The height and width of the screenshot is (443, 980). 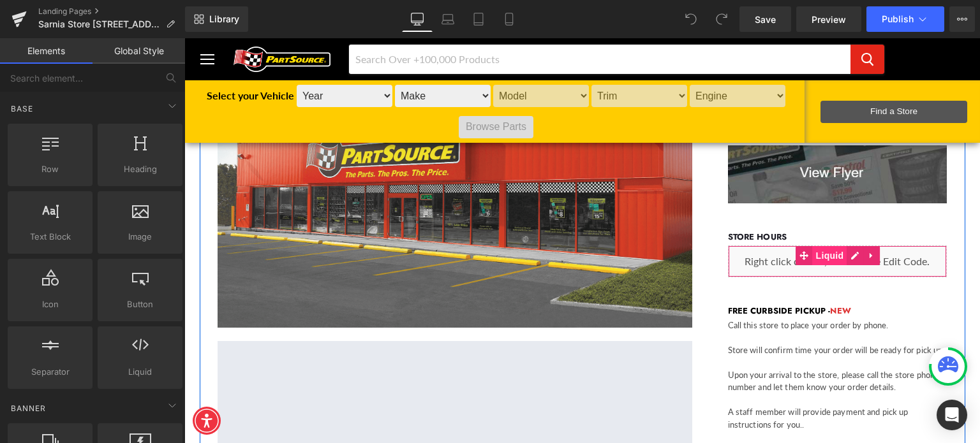 What do you see at coordinates (50, 236) in the screenshot?
I see `span: Text Block` at bounding box center [50, 236].